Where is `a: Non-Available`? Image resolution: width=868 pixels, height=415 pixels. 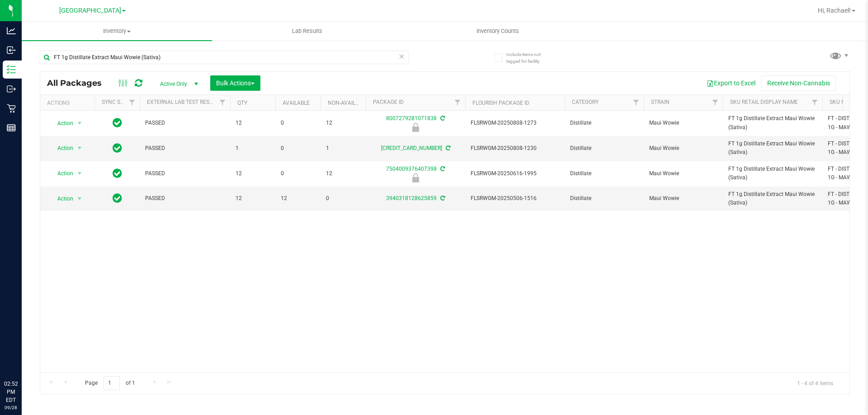
a: Non-Available is located at coordinates (347, 103).